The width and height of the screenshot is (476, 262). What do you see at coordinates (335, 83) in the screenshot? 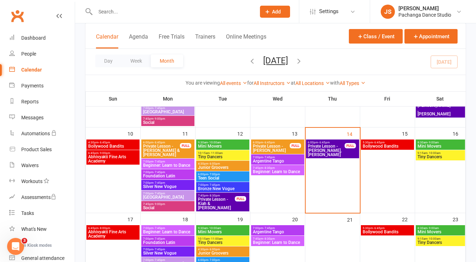
I see `strong: with` at bounding box center [335, 83].